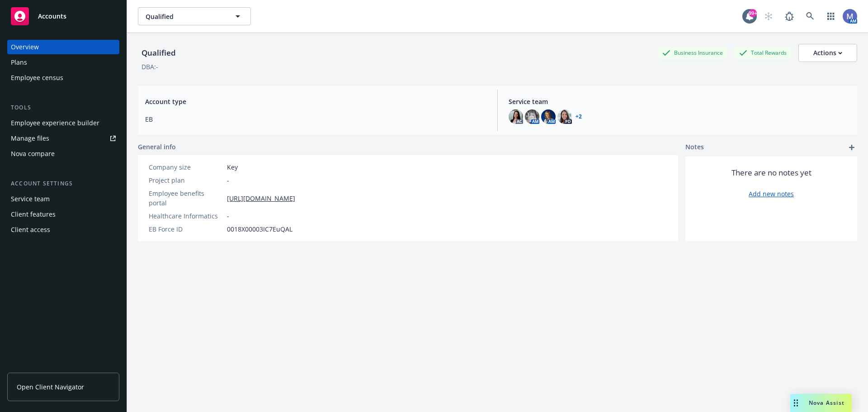  Describe the element at coordinates (32, 153) in the screenshot. I see `div: Nova compare` at that location.